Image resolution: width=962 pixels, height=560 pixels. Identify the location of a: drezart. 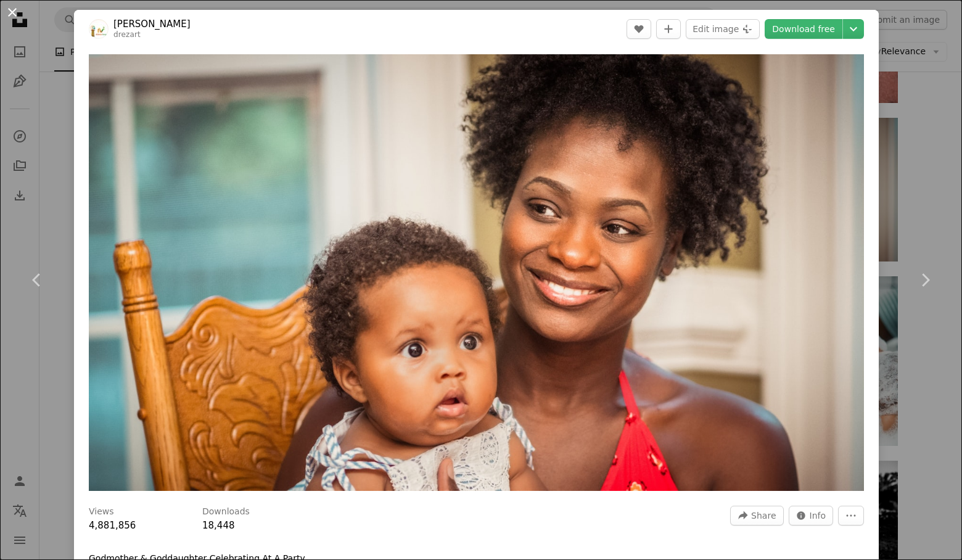
(127, 34).